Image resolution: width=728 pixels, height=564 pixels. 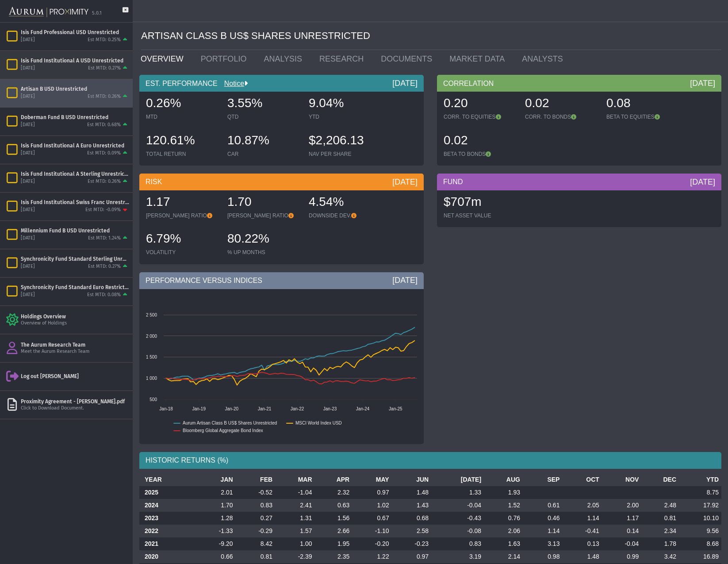 What do you see at coordinates (622, 505) in the screenshot?
I see `td: 2.00` at bounding box center [622, 505].